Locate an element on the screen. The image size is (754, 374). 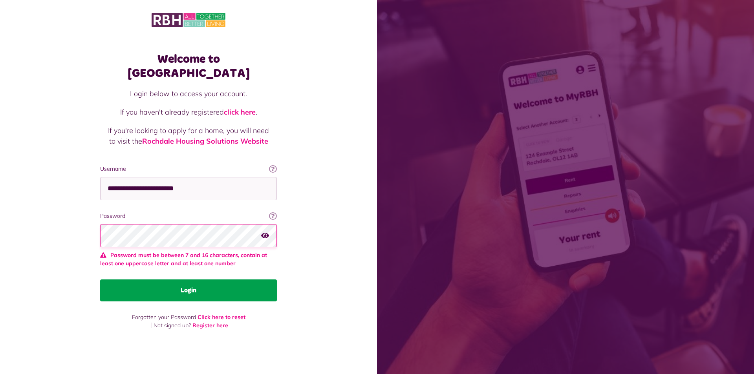
label: Password is located at coordinates (188, 216).